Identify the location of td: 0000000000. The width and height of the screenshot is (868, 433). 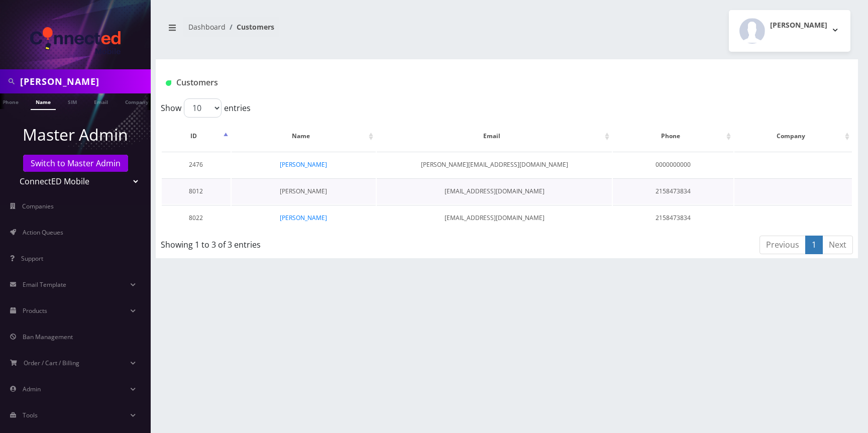
(673, 165).